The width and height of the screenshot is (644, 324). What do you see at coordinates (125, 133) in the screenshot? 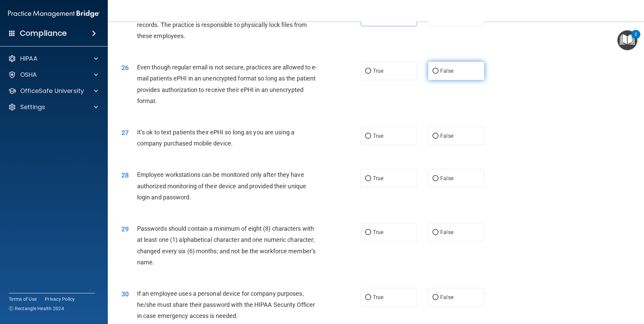
I see `span: 27` at bounding box center [125, 133].